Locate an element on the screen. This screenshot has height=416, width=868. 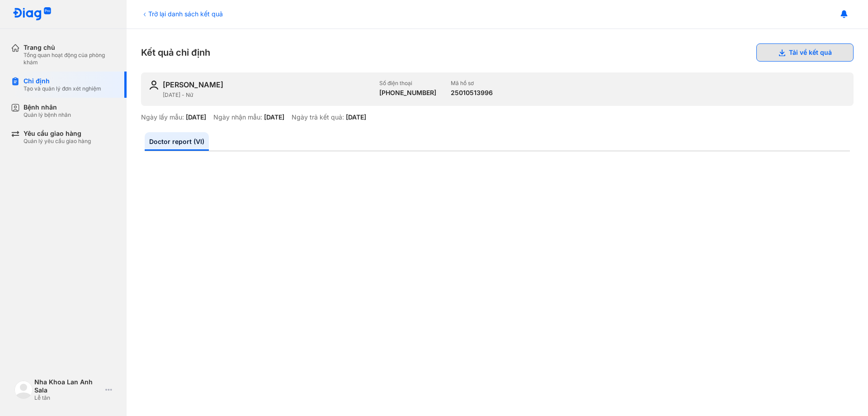
div: Ngày lấy mẫu: is located at coordinates (162, 117).